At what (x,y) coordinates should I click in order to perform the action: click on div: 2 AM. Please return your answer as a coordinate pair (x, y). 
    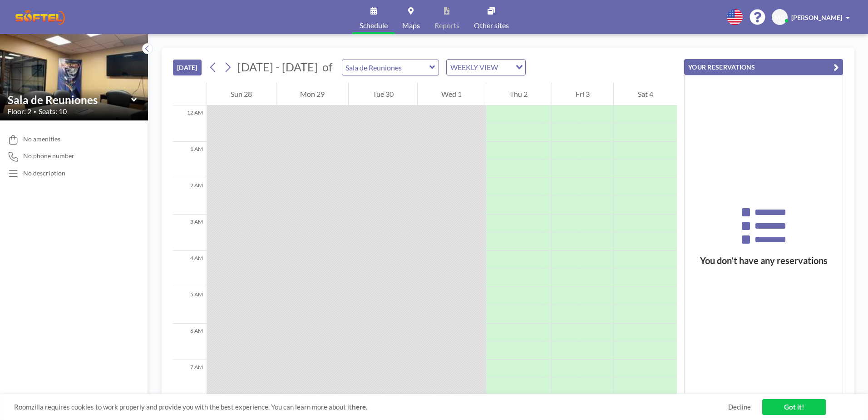
    Looking at the image, I should click on (190, 197).